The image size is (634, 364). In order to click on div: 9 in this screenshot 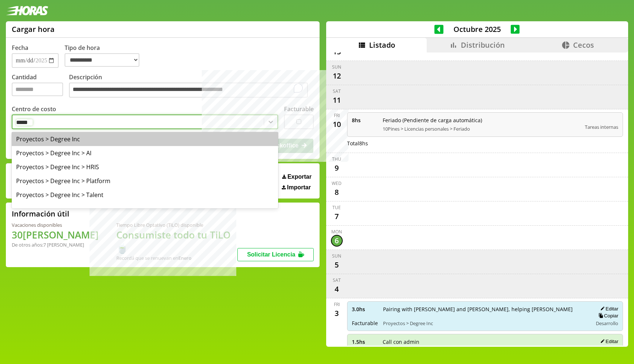, I will do `click(337, 168)`.